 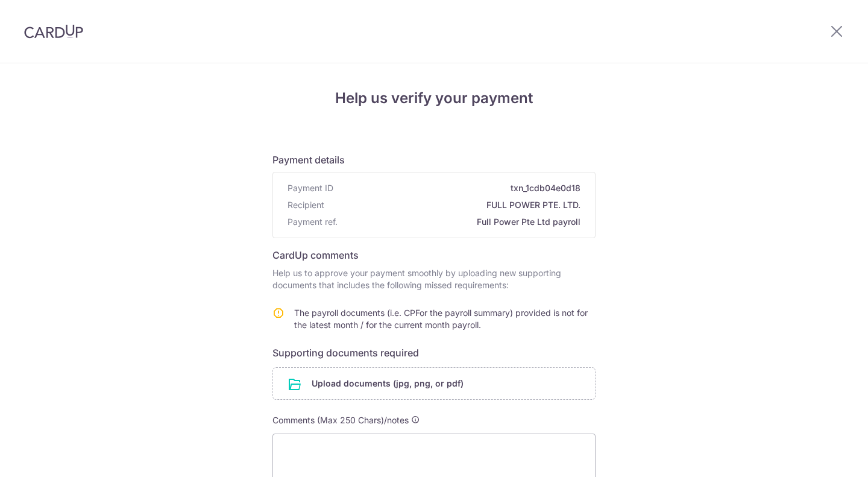 I want to click on img: CardUp, so click(x=54, y=31).